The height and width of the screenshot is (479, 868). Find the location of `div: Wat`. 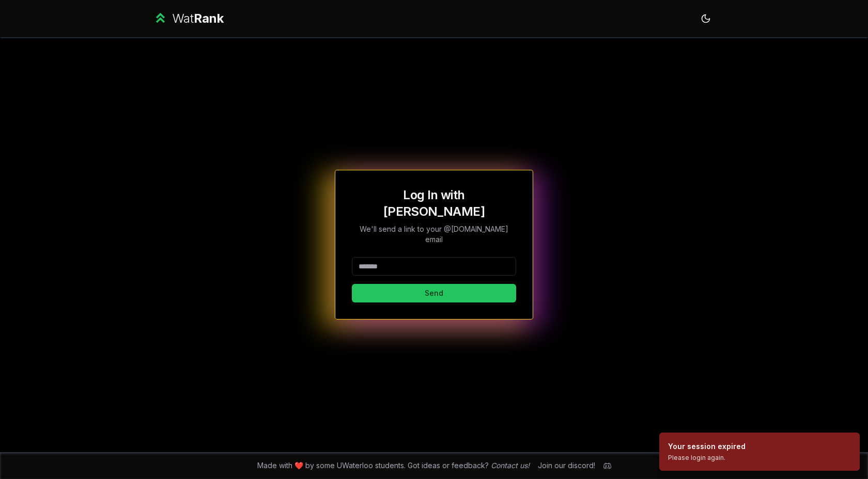

div: Wat is located at coordinates (198, 19).